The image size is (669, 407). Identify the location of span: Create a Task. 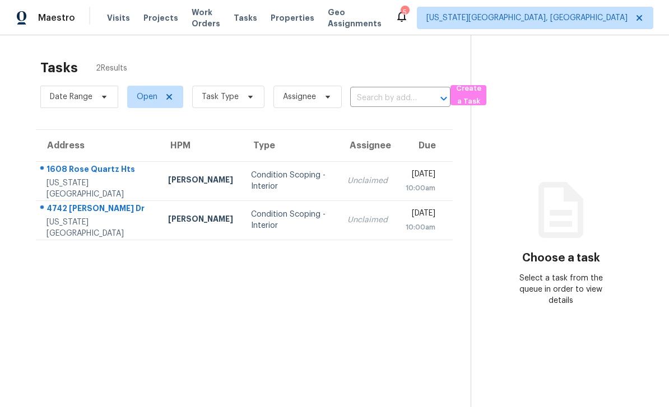
(468, 95).